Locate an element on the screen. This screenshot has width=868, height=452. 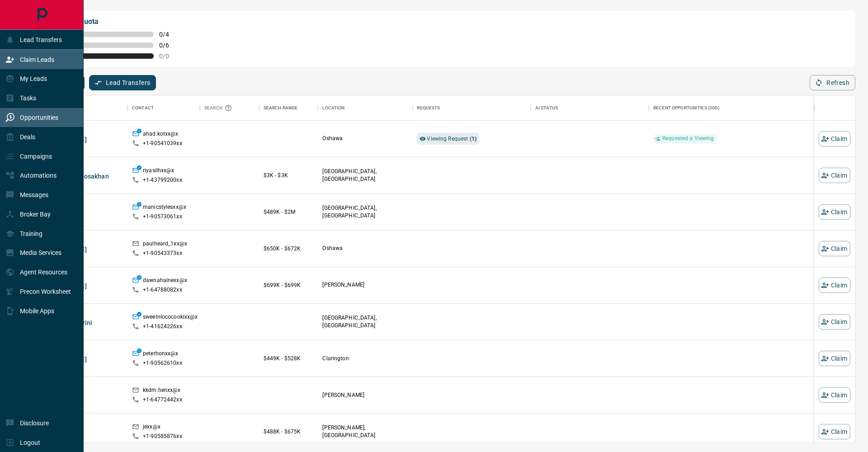
p: +1- 41624226xx is located at coordinates (162, 326).